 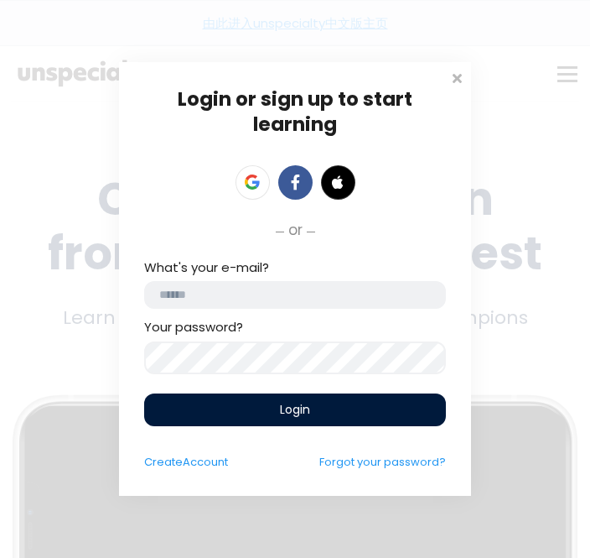 What do you see at coordinates (205, 461) in the screenshot?
I see `span: Account` at bounding box center [205, 461].